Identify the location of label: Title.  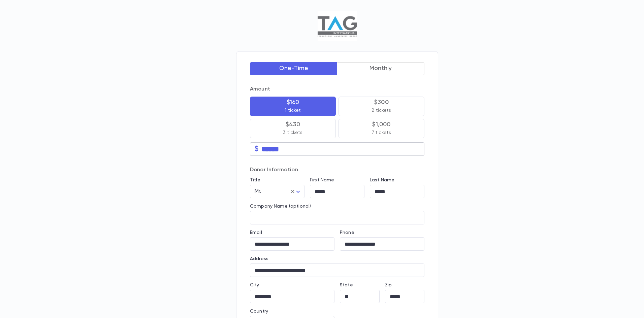
(255, 180).